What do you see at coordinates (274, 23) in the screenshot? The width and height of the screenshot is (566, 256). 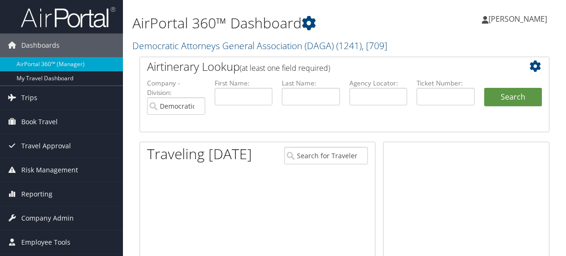 I see `h1: AirPortal 360™ Dashboard` at bounding box center [274, 23].